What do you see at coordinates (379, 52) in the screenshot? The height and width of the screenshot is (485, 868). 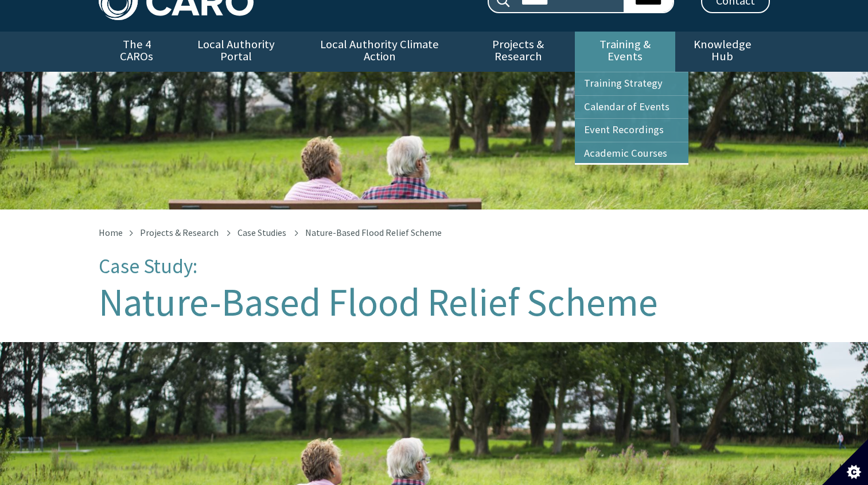 I see `a: Local Authority Climate Action` at bounding box center [379, 52].